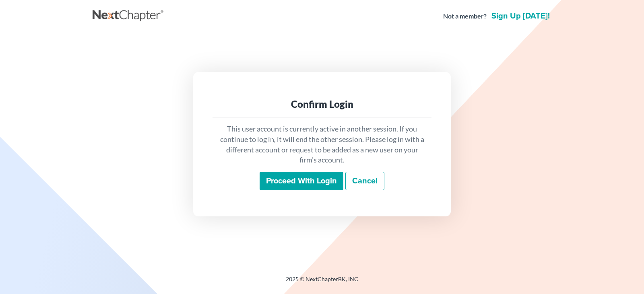  What do you see at coordinates (322, 145) in the screenshot?
I see `p: This user account is currently active in another session. If you continue to log in, it will end ...` at bounding box center [322, 145].